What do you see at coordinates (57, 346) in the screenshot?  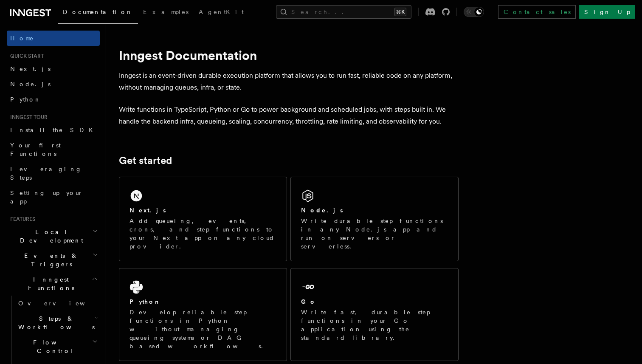 I see `button: Flow Control` at bounding box center [57, 346].